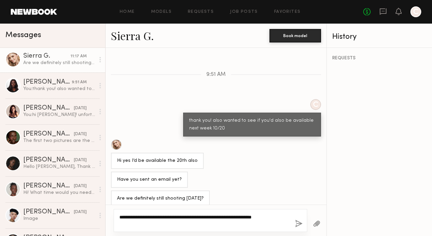  I want to click on a: Favorites, so click(288, 12).